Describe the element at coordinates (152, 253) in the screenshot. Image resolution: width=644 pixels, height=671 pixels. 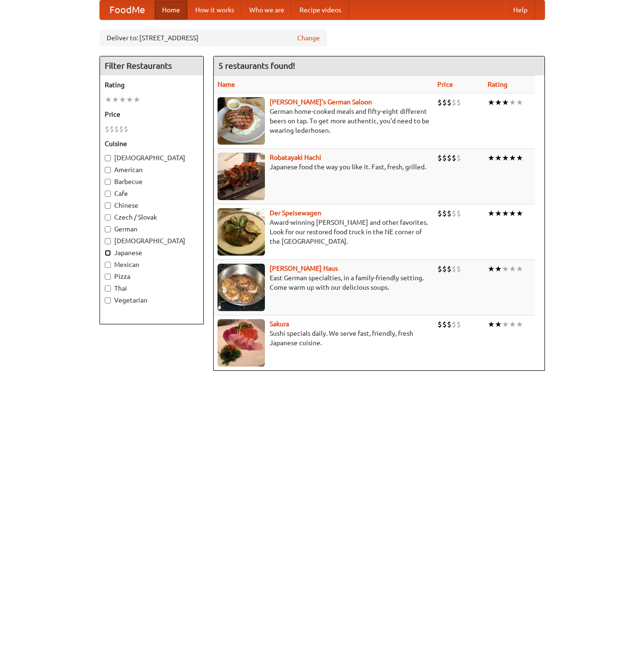
I see `label: Japanese` at that location.